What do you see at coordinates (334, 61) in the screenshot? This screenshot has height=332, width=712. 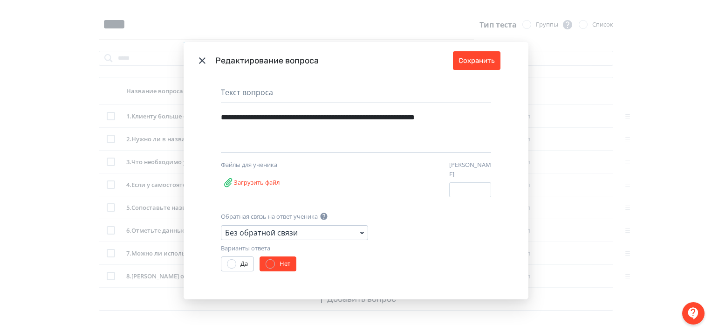 I see `div: Редактирование вопроса` at bounding box center [334, 61].